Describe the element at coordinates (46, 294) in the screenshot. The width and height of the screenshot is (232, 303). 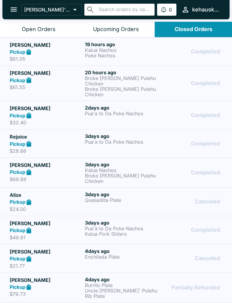
I see `p: $79.73` at that location.